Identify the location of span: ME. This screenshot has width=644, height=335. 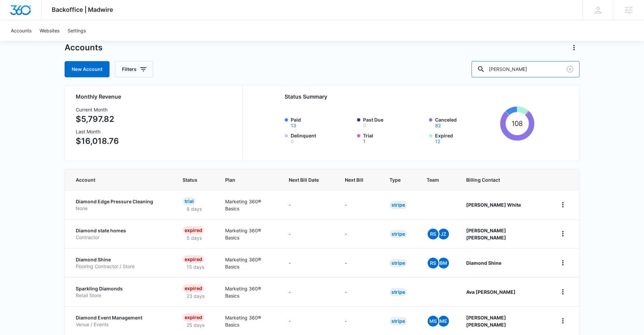
(443, 321).